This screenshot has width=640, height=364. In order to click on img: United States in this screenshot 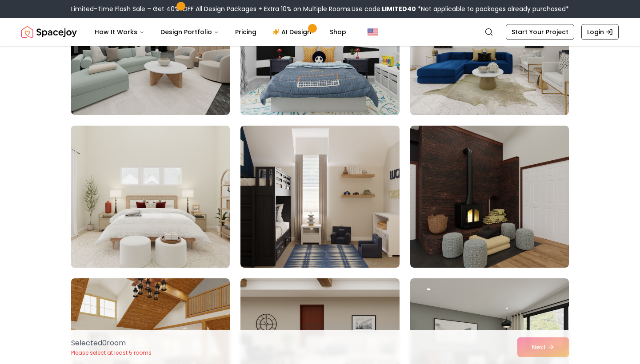, I will do `click(373, 32)`.